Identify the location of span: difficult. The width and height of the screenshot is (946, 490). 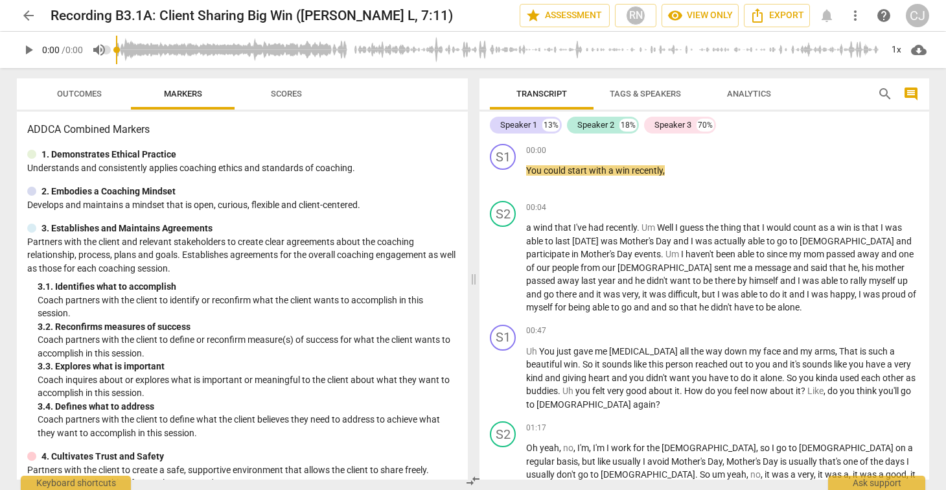
(683, 294).